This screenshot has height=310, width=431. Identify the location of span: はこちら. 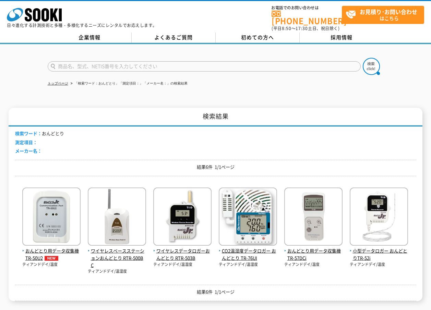
(384, 15).